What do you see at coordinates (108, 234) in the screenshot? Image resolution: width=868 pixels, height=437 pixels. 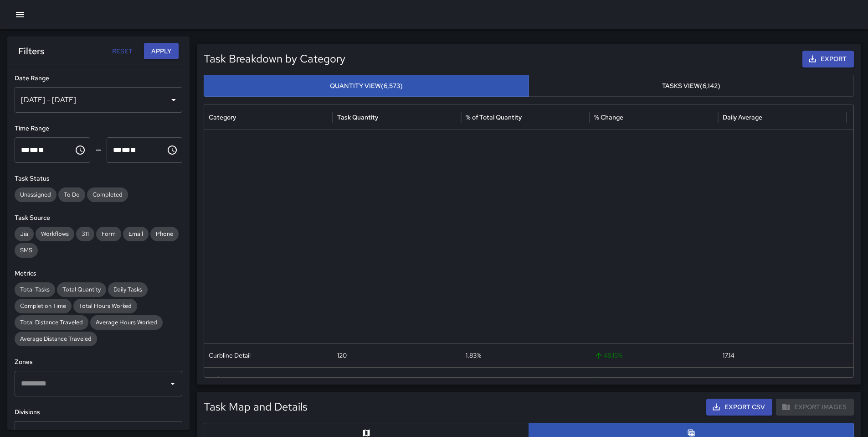 I see `div: Form` at bounding box center [108, 234].